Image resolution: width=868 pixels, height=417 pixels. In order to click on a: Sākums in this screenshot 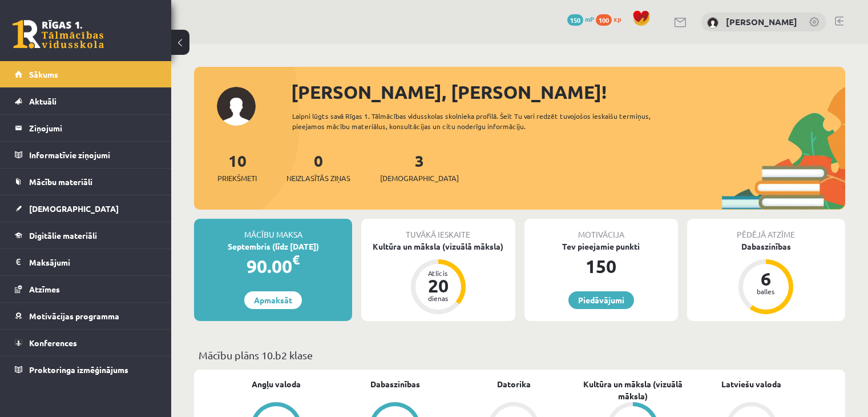, I will do `click(86, 74)`.